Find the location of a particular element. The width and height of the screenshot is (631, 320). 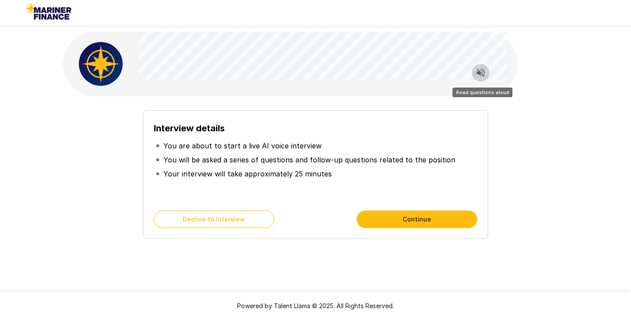

button: Read questions aloud is located at coordinates (481, 73).